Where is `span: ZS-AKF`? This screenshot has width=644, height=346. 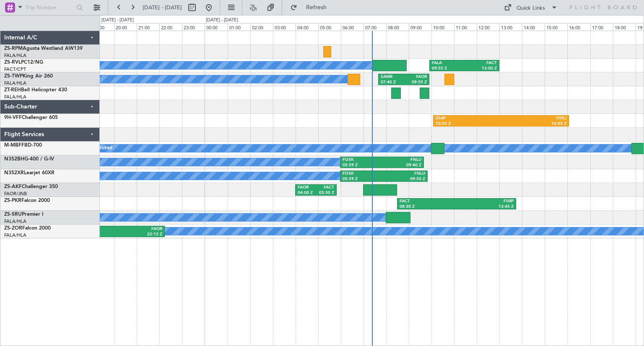 span: ZS-AKF is located at coordinates (13, 186).